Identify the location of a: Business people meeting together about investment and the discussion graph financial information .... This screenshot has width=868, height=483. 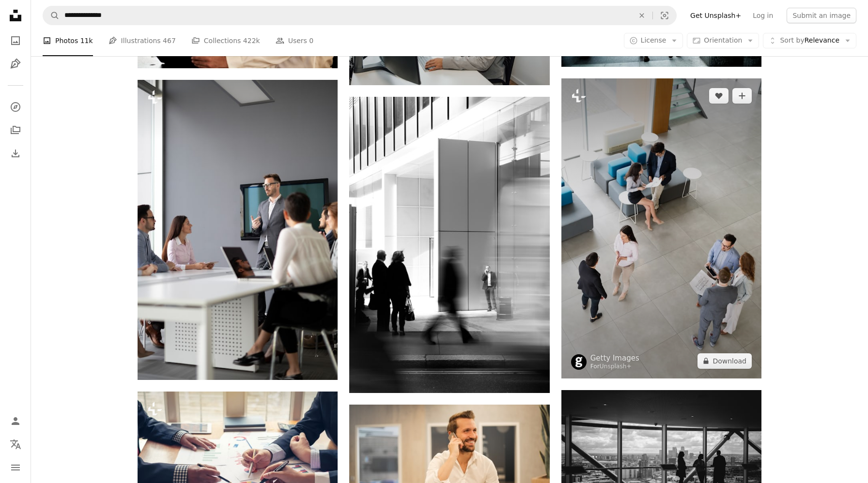
(237, 459).